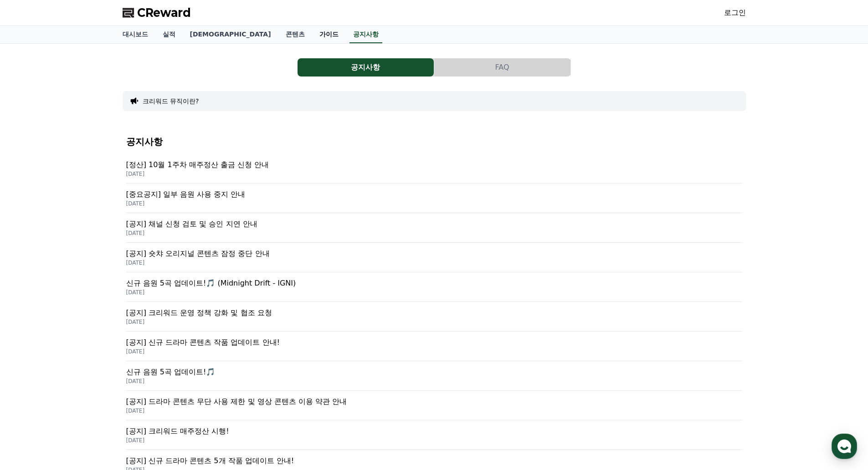 This screenshot has height=470, width=868. I want to click on span: 대화, so click(89, 307).